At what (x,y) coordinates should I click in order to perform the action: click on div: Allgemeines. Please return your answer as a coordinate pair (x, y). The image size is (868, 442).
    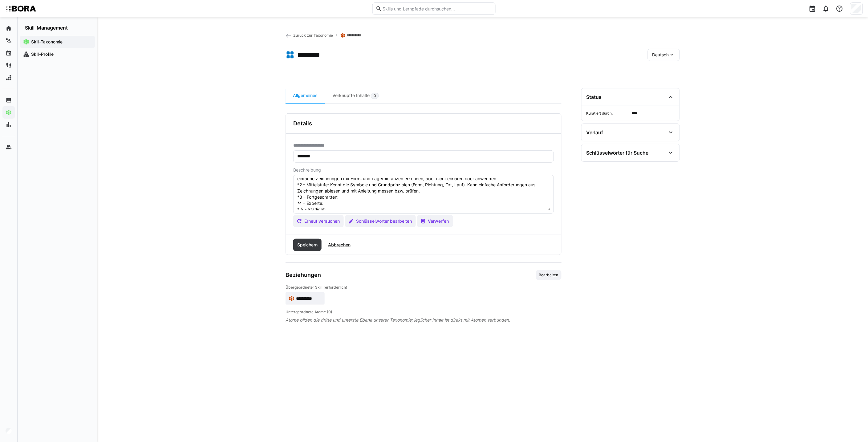
    Looking at the image, I should click on (305, 95).